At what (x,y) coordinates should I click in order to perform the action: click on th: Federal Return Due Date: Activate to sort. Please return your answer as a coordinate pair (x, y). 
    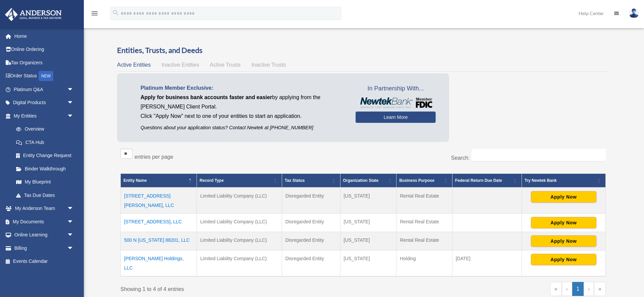
    Looking at the image, I should click on (487, 181).